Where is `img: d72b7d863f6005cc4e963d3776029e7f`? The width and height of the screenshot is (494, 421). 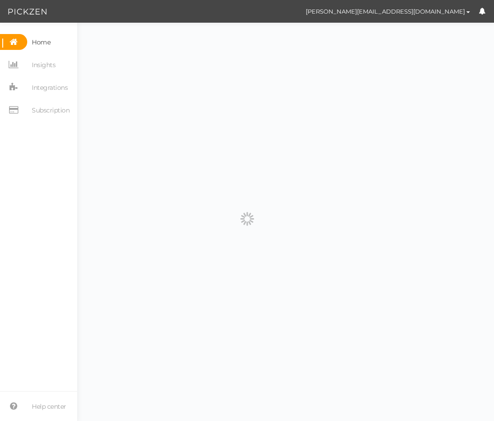 img: d72b7d863f6005cc4e963d3776029e7f is located at coordinates (289, 11).